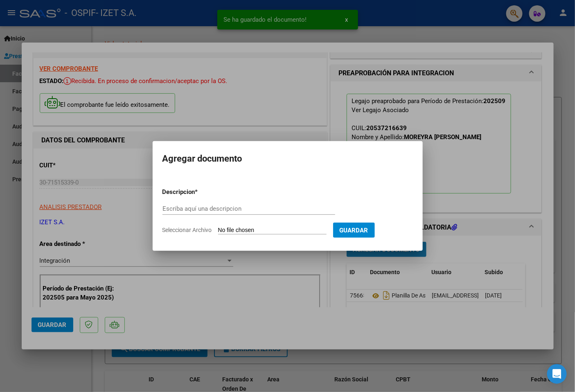 The height and width of the screenshot is (392, 575). Describe the element at coordinates (354, 231) in the screenshot. I see `span: Guardar` at that location.